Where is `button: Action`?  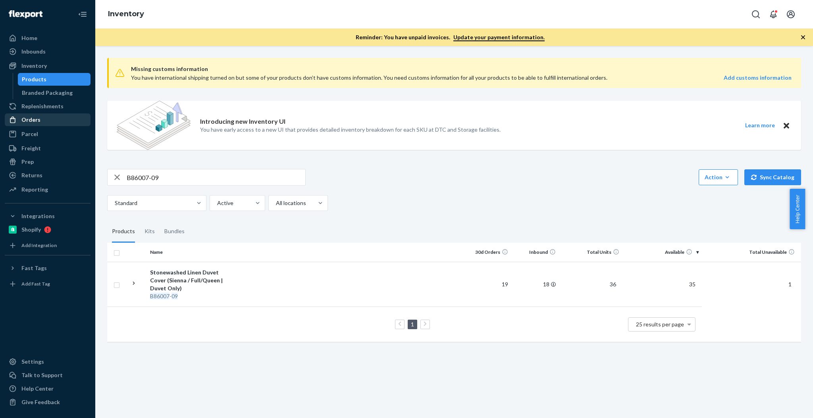
button: Action is located at coordinates (718, 177).